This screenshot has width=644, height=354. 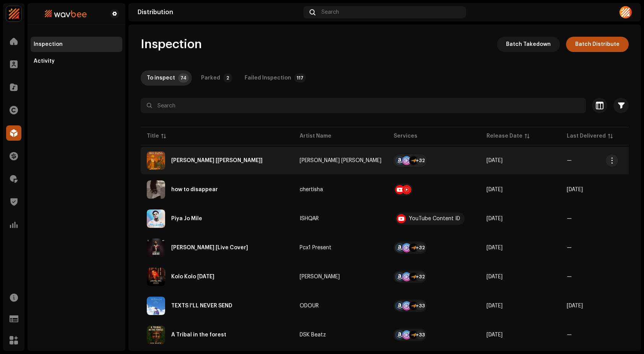 What do you see at coordinates (156, 161) in the screenshot?
I see `img: 38d21c36-670b-4792-92fc-620372f9b172` at bounding box center [156, 161].